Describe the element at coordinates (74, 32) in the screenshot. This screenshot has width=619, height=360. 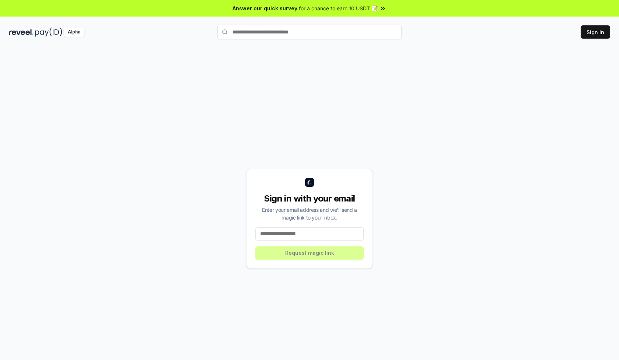
I see `div: Alpha` at that location.